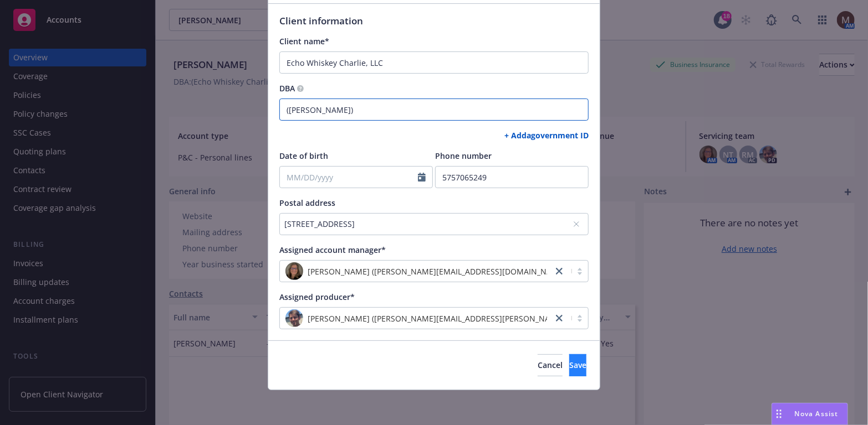 Image resolution: width=868 pixels, height=425 pixels. Describe the element at coordinates (332, 250) in the screenshot. I see `span: Assigned account manager*` at that location.